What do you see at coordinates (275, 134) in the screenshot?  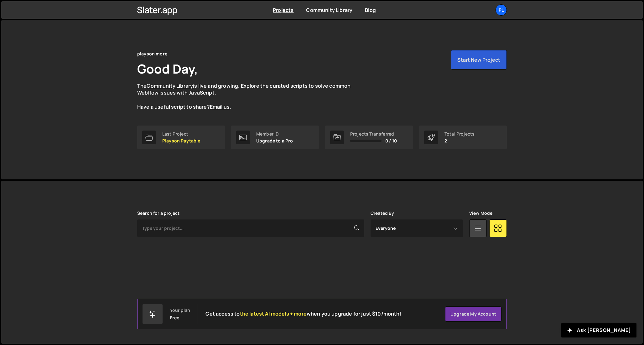 I see `div: Member ID` at bounding box center [275, 134].